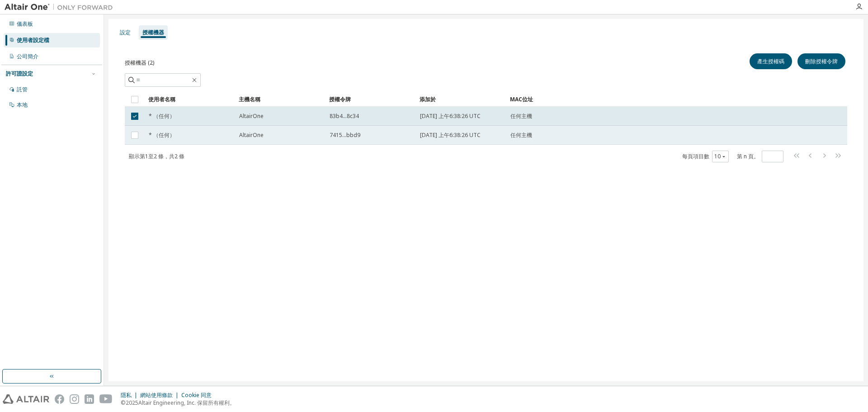  I want to click on font: 網站使用條款, so click(157, 395).